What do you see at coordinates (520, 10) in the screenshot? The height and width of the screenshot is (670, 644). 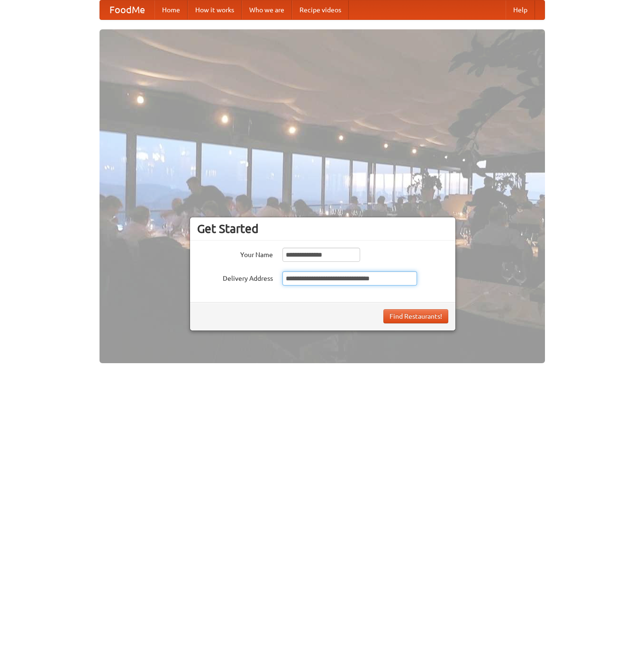 I see `a: Help` at bounding box center [520, 10].